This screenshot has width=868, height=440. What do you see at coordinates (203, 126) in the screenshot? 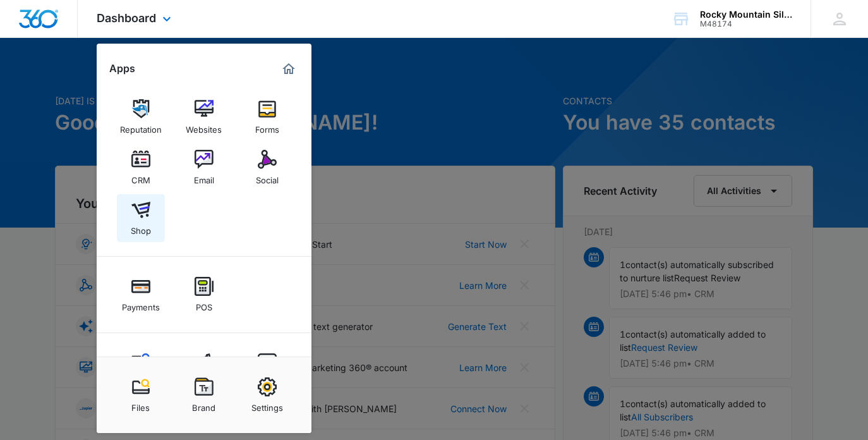
I see `div: Websites` at bounding box center [203, 126].